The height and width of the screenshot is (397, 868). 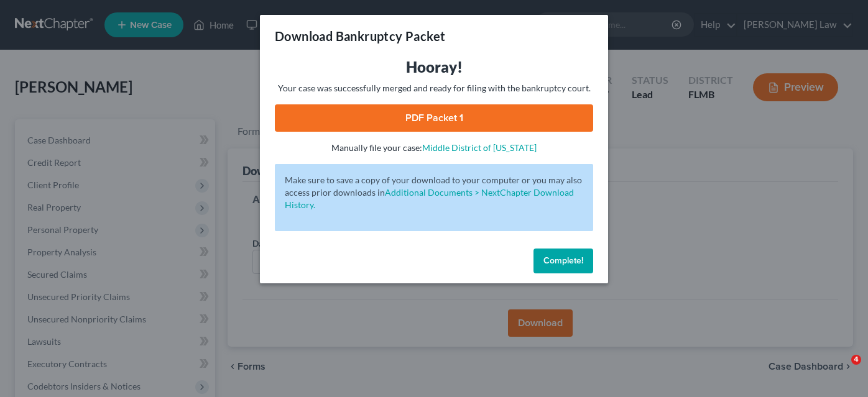 I want to click on p: Your case was successfully merged and ready for filing with the bankruptcy court., so click(x=434, y=88).